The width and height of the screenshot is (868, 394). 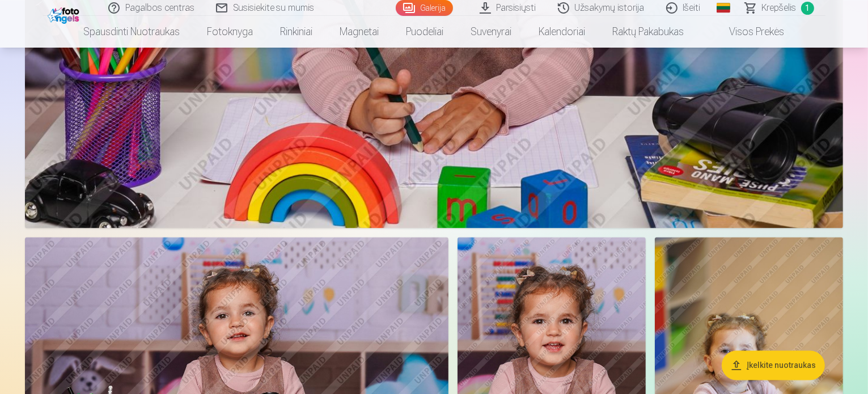 I want to click on a: Puodeliai, so click(x=426, y=32).